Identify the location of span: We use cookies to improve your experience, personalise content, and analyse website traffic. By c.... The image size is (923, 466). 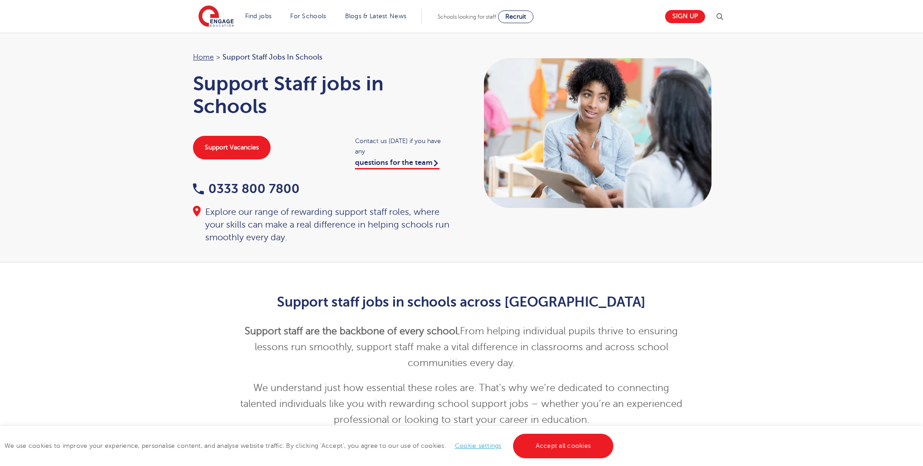
(310, 445).